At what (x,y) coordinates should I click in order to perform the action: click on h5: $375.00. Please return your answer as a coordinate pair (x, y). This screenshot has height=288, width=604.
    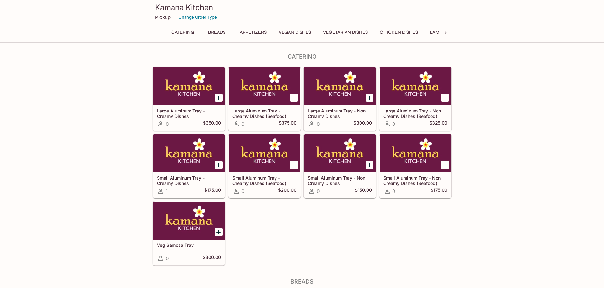
    Looking at the image, I should click on (288, 124).